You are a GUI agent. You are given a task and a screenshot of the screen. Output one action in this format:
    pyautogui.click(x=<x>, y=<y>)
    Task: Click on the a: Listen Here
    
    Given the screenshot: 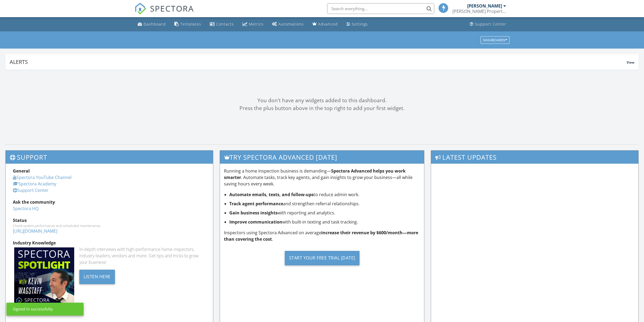 What is the action you would take?
    pyautogui.click(x=97, y=276)
    